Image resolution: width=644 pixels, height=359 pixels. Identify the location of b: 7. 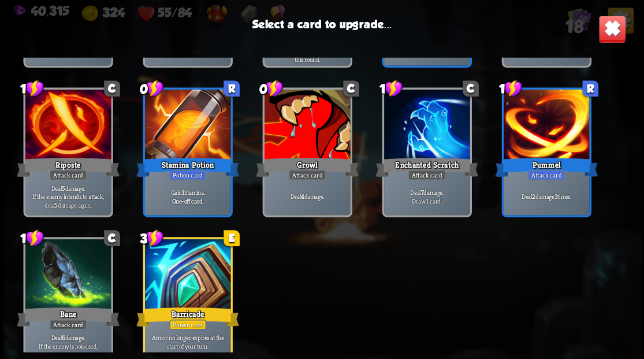
(422, 192).